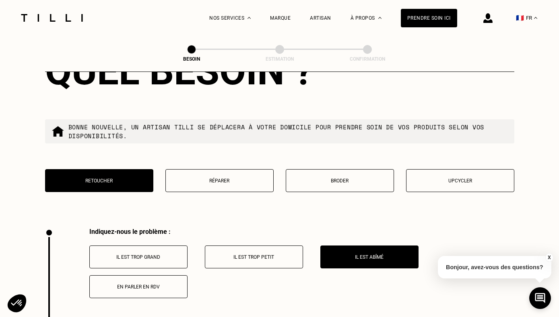 Image resolution: width=559 pixels, height=317 pixels. I want to click on img: menu déroulant, so click(535, 18).